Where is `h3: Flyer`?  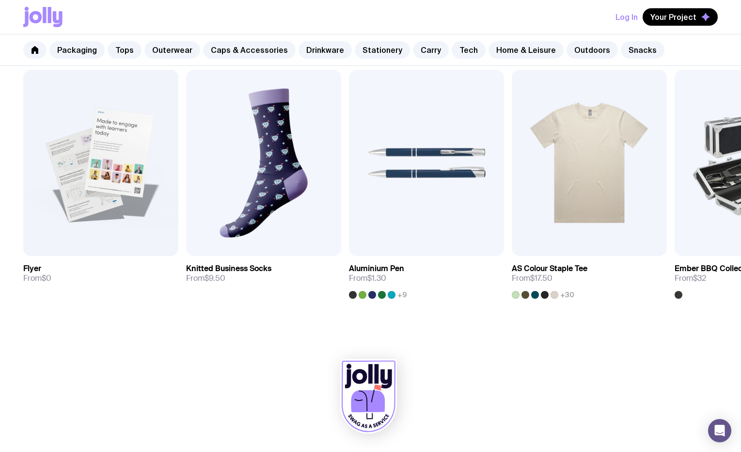 h3: Flyer is located at coordinates (32, 268).